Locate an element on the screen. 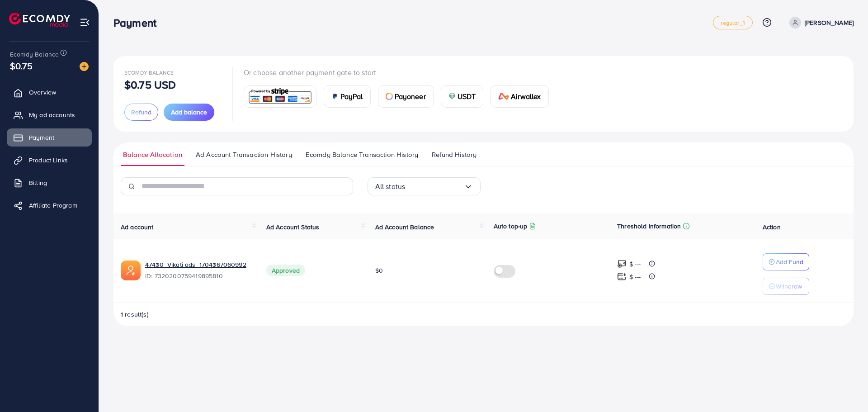 The image size is (868, 412). span: ID: 7320200759419895810 is located at coordinates (198, 276).